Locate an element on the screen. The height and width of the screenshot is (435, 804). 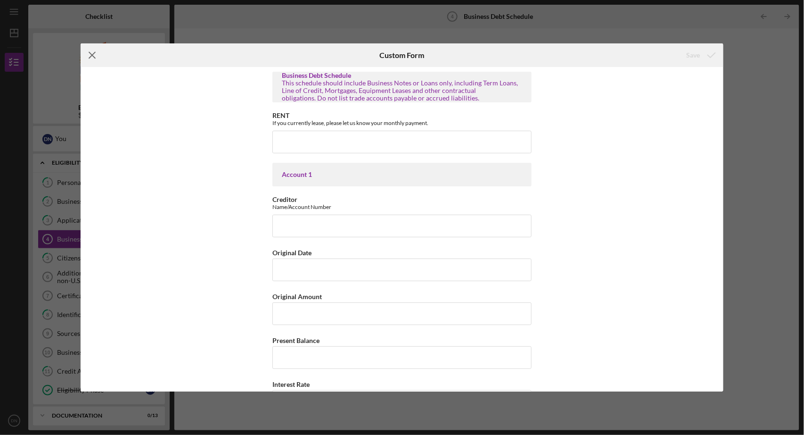
div: Account 1 is located at coordinates (402, 174).